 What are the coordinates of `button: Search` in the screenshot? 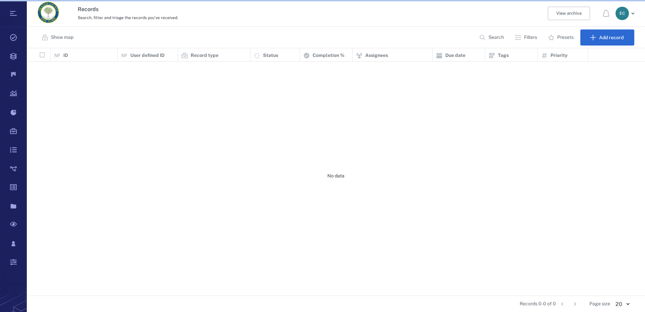 It's located at (492, 38).